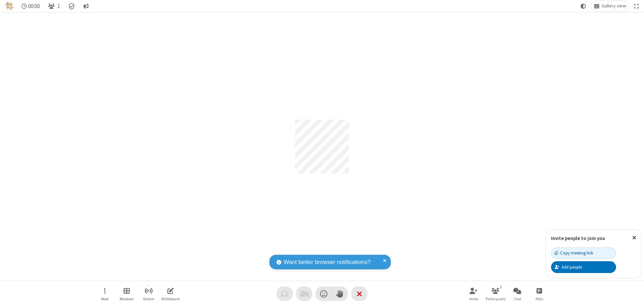  What do you see at coordinates (105, 299) in the screenshot?
I see `span: More` at bounding box center [105, 299].